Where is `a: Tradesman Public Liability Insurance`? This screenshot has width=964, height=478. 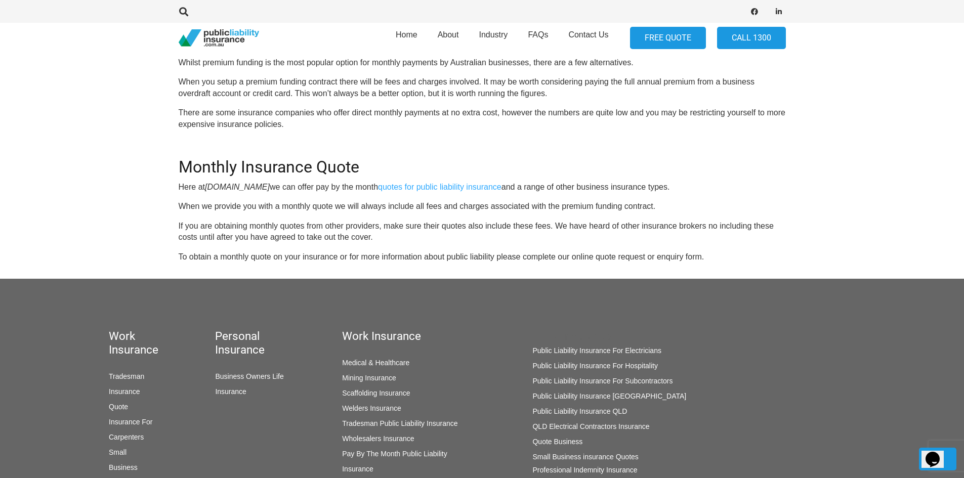
a: Tradesman Public Liability Insurance is located at coordinates (400, 424).